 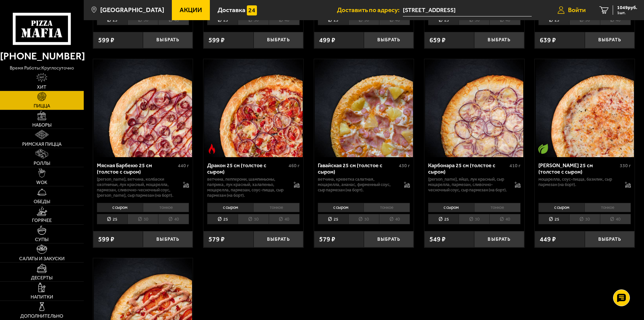 What do you see at coordinates (232, 10) in the screenshot?
I see `span: Доставка` at bounding box center [232, 10].